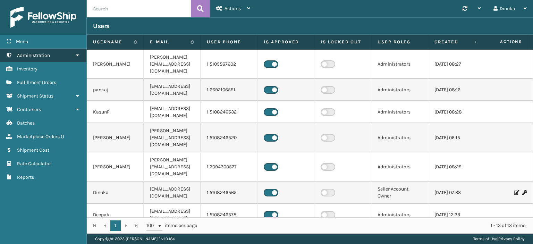 The width and height of the screenshot is (533, 244). Describe the element at coordinates (22, 41) in the screenshot. I see `span: Menu` at that location.